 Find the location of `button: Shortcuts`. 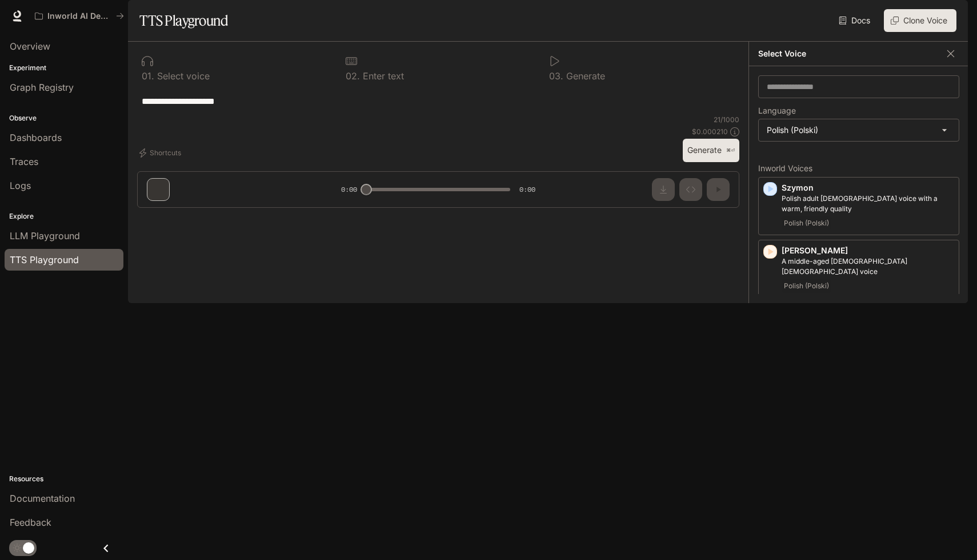

button: Shortcuts is located at coordinates (161, 153).